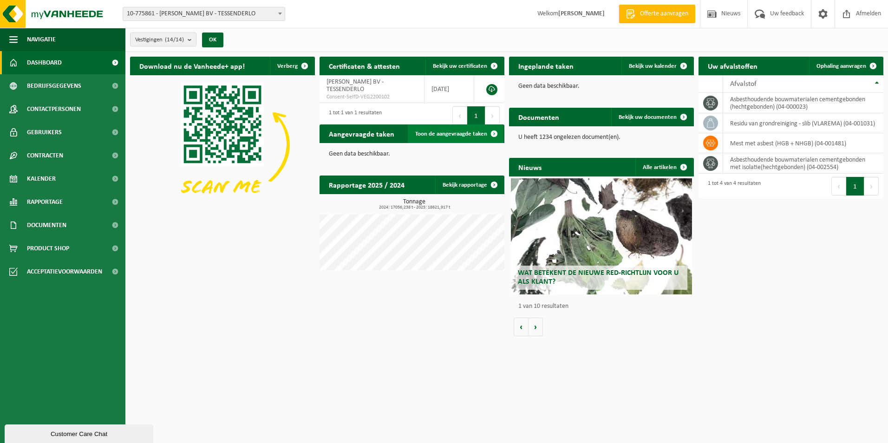  What do you see at coordinates (803, 123) in the screenshot?
I see `td: residu van grondreiniging - slib (VLAREMA) (04-001031)` at bounding box center [803, 123].